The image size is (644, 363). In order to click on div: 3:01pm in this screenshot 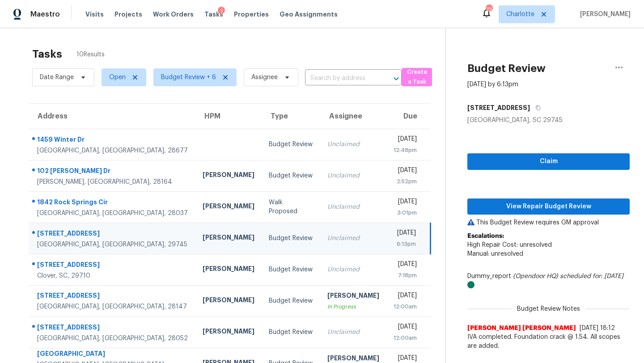, I will do `click(405, 213)`.